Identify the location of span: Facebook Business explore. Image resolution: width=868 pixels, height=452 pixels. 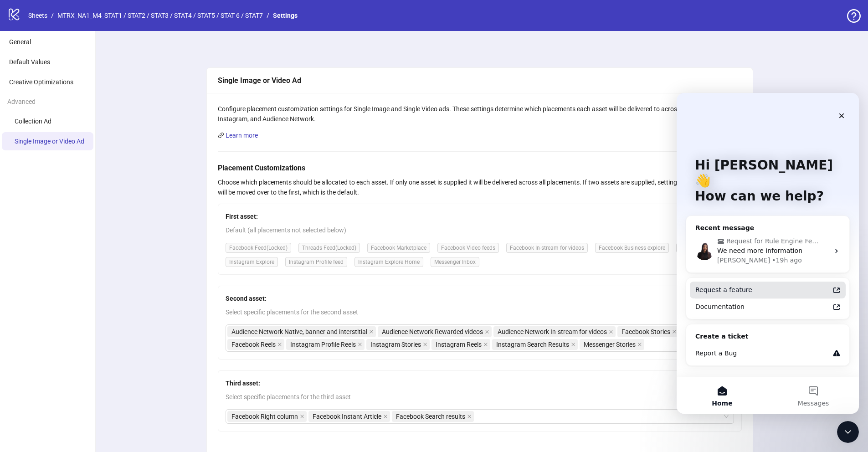
(632, 248).